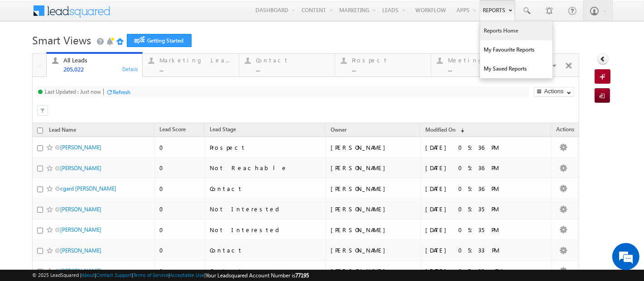 Image resolution: width=644 pixels, height=281 pixels. I want to click on div: Meeting, so click(485, 60).